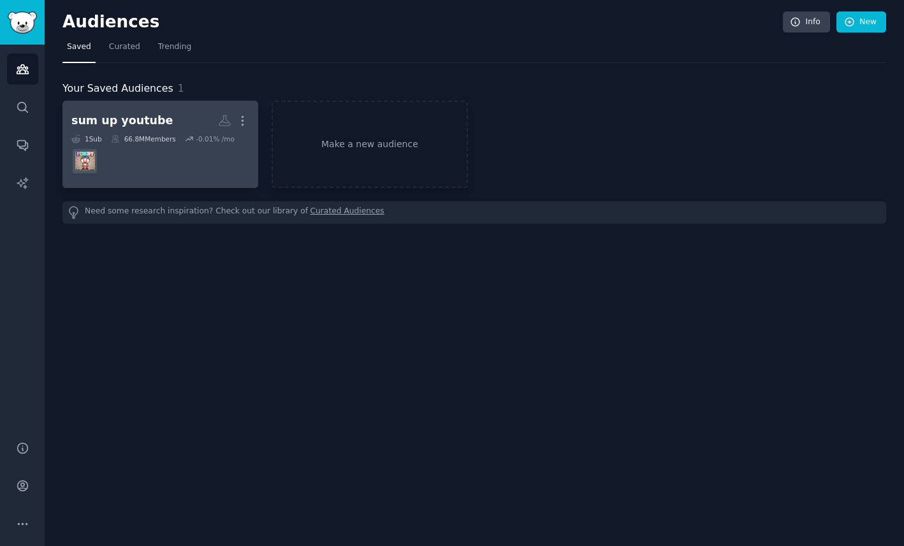 The height and width of the screenshot is (546, 904). Describe the element at coordinates (348, 212) in the screenshot. I see `a: Curated Audiences` at that location.